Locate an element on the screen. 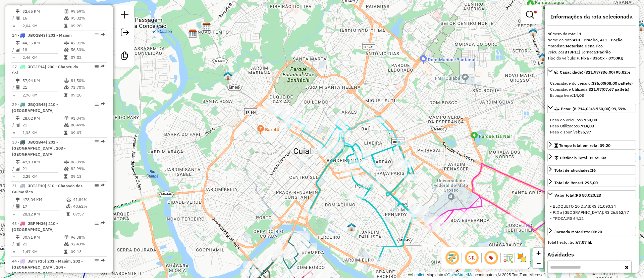 The height and width of the screenshot is (278, 644). img: 112 UDC Light CPA is located at coordinates (534, 32).